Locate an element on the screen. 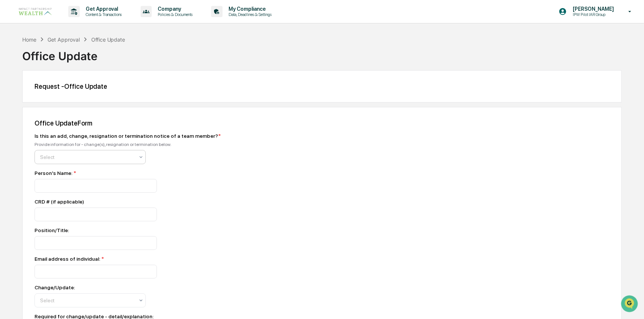 The image size is (644, 319). img: logo is located at coordinates (35, 12).